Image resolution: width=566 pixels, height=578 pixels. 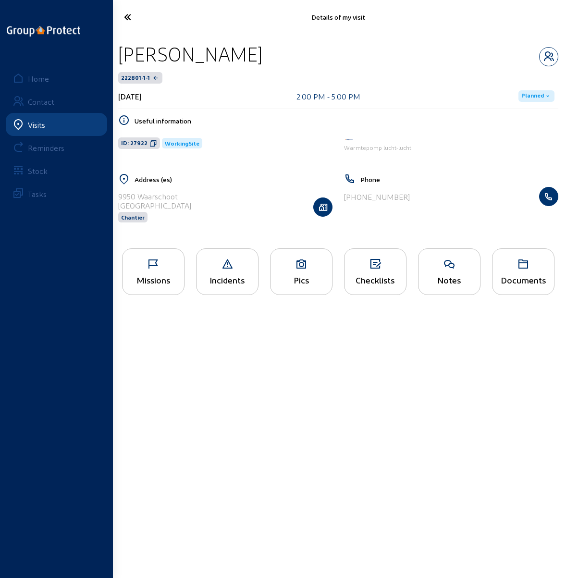 I want to click on div: Notes, so click(x=449, y=280).